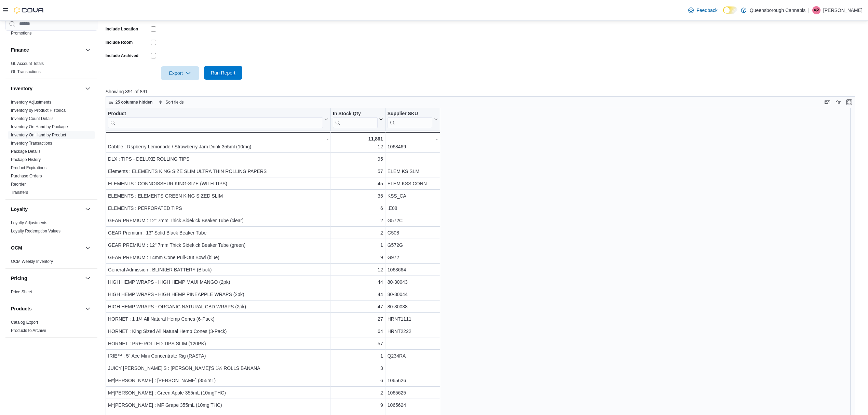 The width and height of the screenshot is (868, 415). I want to click on button: Run Report, so click(223, 73).